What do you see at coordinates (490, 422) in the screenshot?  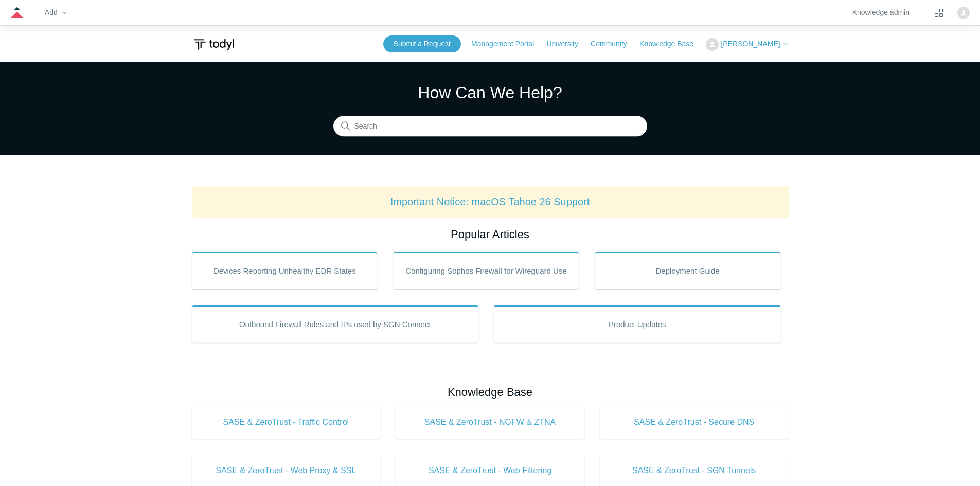 I see `span: SASE & ZeroTrust - NGFW & ZTNA` at bounding box center [490, 422].